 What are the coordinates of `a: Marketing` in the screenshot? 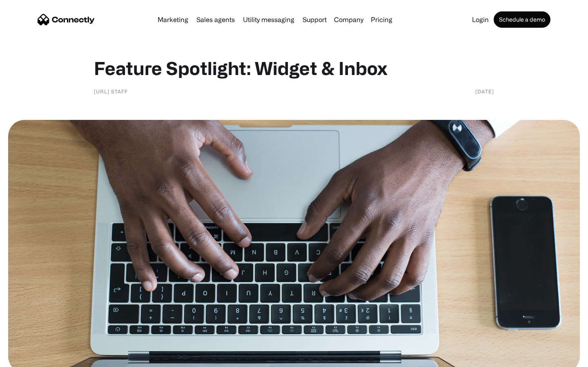 It's located at (173, 19).